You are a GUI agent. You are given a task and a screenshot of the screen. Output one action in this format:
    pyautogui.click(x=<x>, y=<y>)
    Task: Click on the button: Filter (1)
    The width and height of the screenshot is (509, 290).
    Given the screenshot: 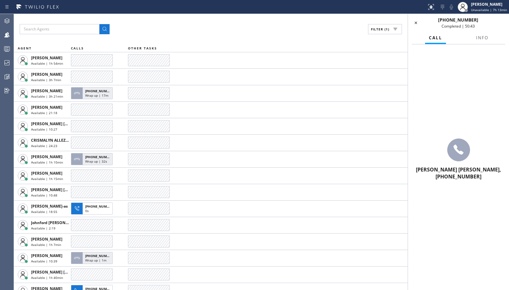 What is the action you would take?
    pyautogui.click(x=385, y=29)
    